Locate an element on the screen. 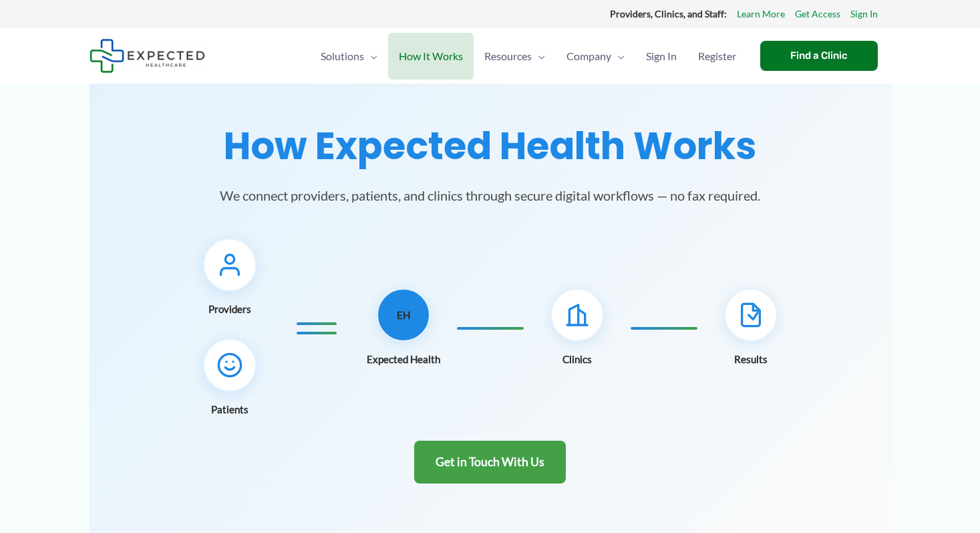 This screenshot has width=980, height=533. span: Results is located at coordinates (751, 359).